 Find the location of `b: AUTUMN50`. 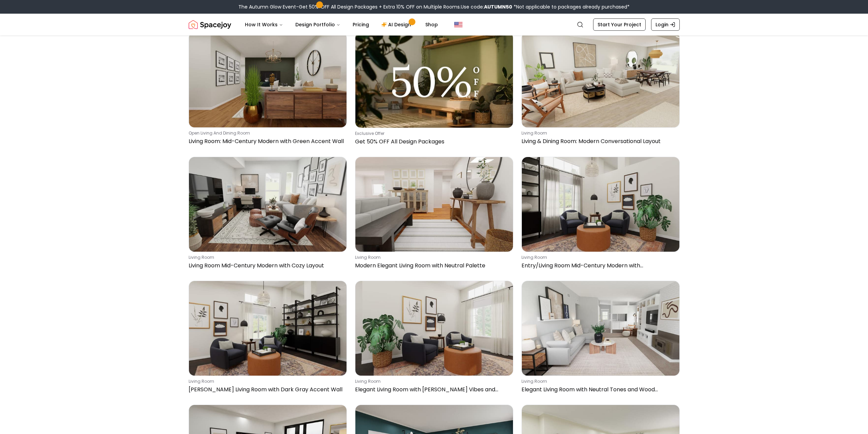

b: AUTUMN50 is located at coordinates (498, 6).